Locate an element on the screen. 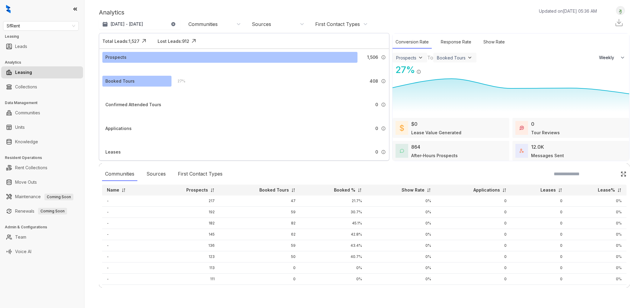 Image resolution: width=644 pixels, height=308 pixels. img: TourReviews is located at coordinates (522, 128).